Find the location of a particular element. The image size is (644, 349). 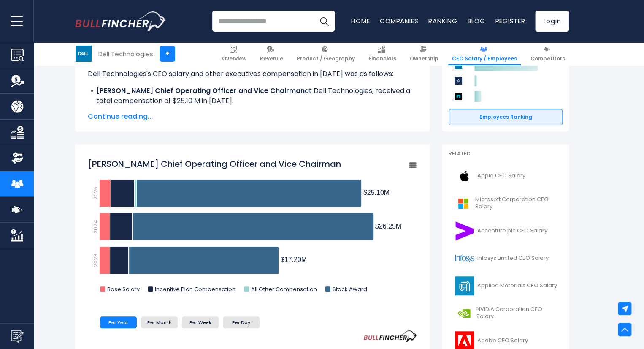

a: Companies is located at coordinates (399, 21).